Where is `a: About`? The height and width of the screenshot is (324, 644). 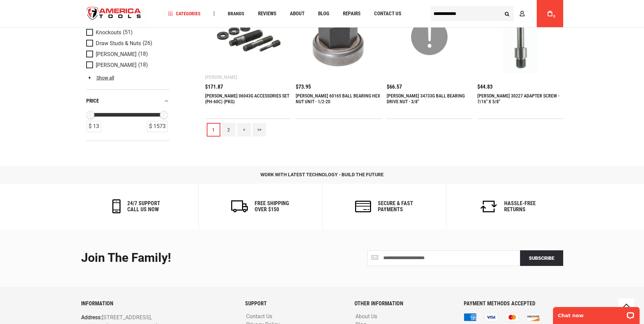 a: About is located at coordinates (297, 14).